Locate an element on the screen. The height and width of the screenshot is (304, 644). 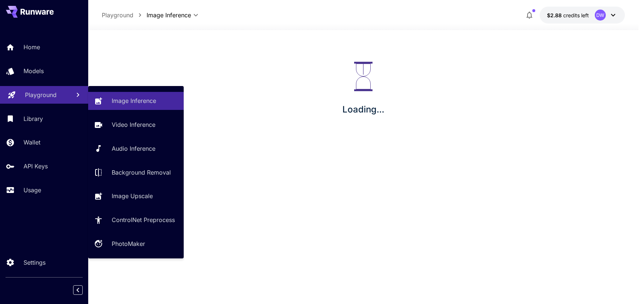
div: $2.8785 is located at coordinates (568, 15).